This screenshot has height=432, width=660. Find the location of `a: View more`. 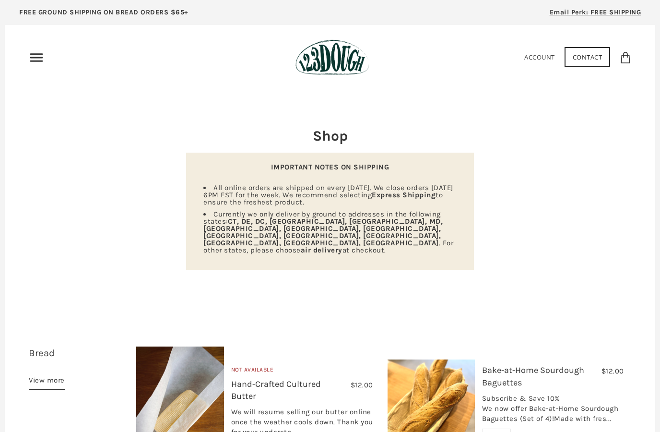

a: View more is located at coordinates (47, 382).